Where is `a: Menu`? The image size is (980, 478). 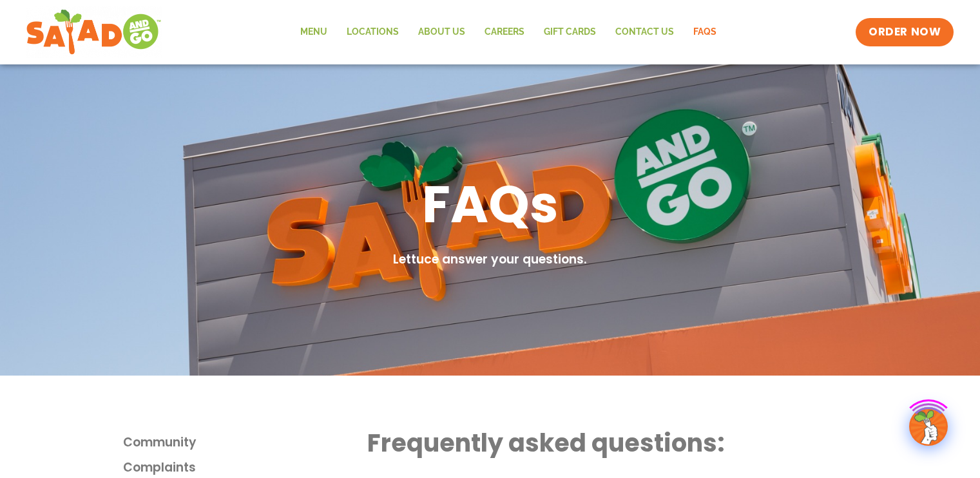
a: Menu is located at coordinates (314, 32).